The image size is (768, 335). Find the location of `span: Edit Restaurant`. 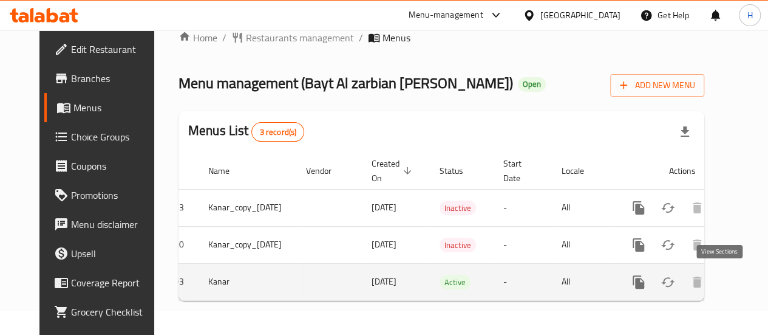

span: Edit Restaurant is located at coordinates (114, 49).